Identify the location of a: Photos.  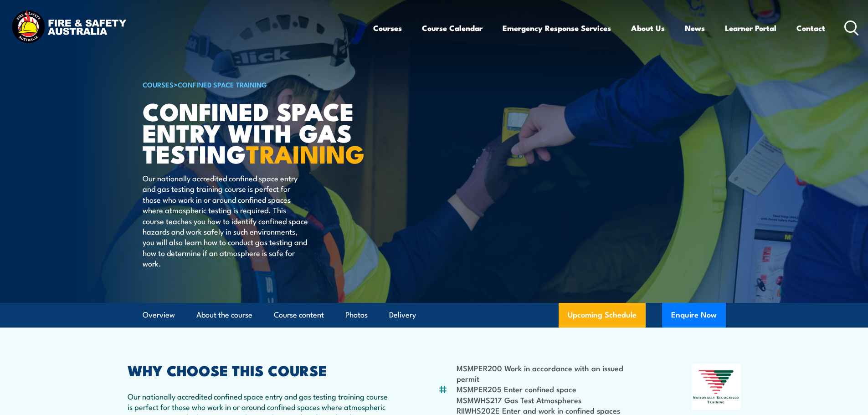
(356, 315).